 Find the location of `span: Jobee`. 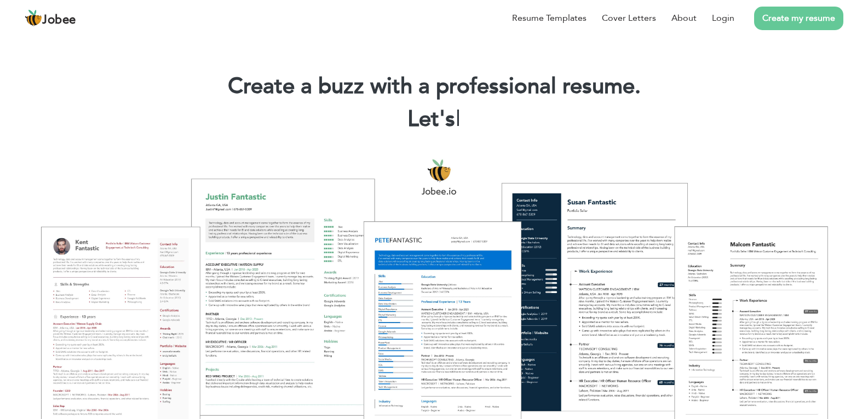

span: Jobee is located at coordinates (59, 20).